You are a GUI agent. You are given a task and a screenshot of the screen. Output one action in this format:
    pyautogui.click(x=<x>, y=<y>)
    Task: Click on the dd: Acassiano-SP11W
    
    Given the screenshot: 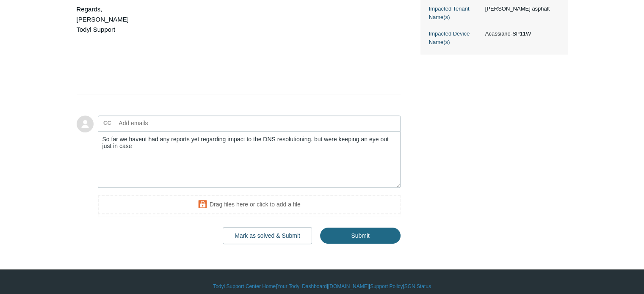 What is the action you would take?
    pyautogui.click(x=520, y=34)
    